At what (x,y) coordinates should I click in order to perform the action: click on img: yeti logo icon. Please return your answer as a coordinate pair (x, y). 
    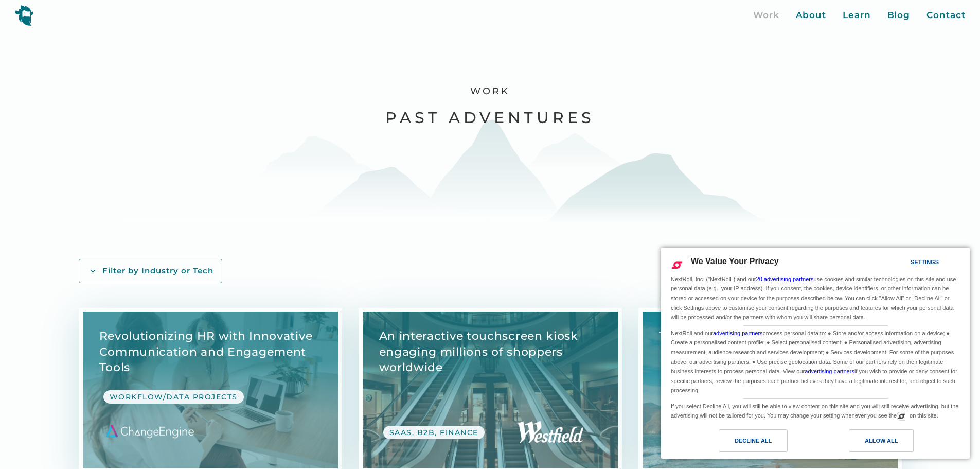
    Looking at the image, I should click on (24, 15).